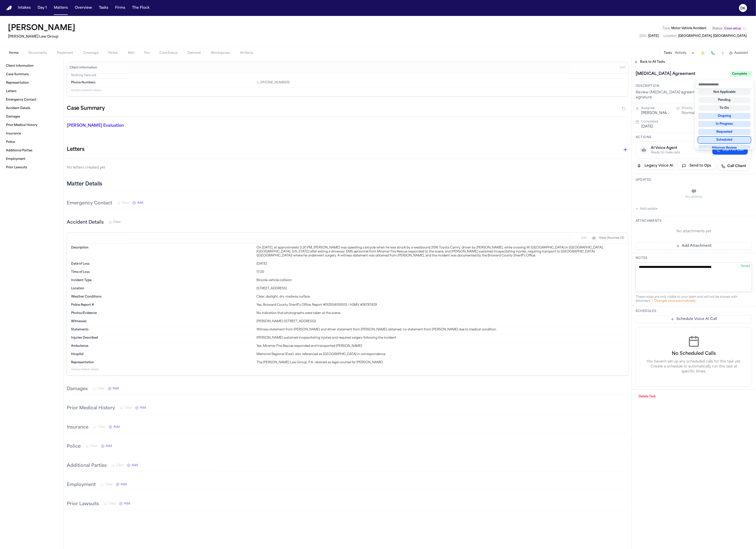  What do you see at coordinates (724, 116) in the screenshot?
I see `div: Ongoing` at bounding box center [724, 116].